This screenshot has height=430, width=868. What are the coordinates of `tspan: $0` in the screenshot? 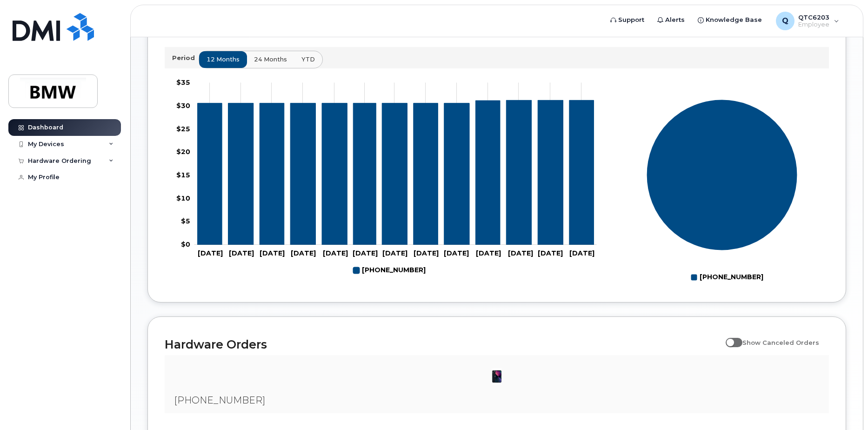 It's located at (185, 245).